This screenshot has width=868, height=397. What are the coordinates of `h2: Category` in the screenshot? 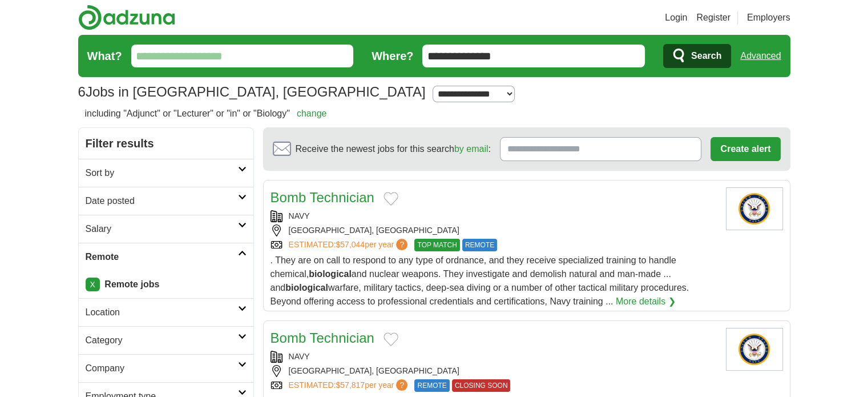 It's located at (162, 340).